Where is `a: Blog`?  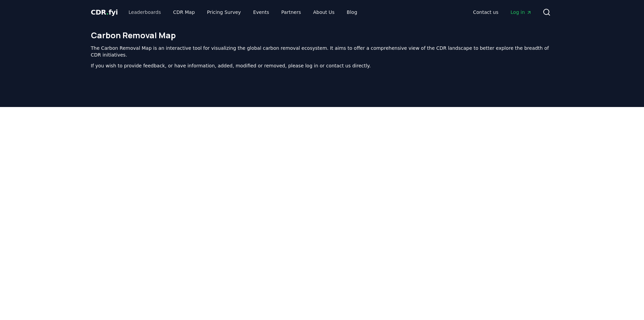 a: Blog is located at coordinates (352, 12).